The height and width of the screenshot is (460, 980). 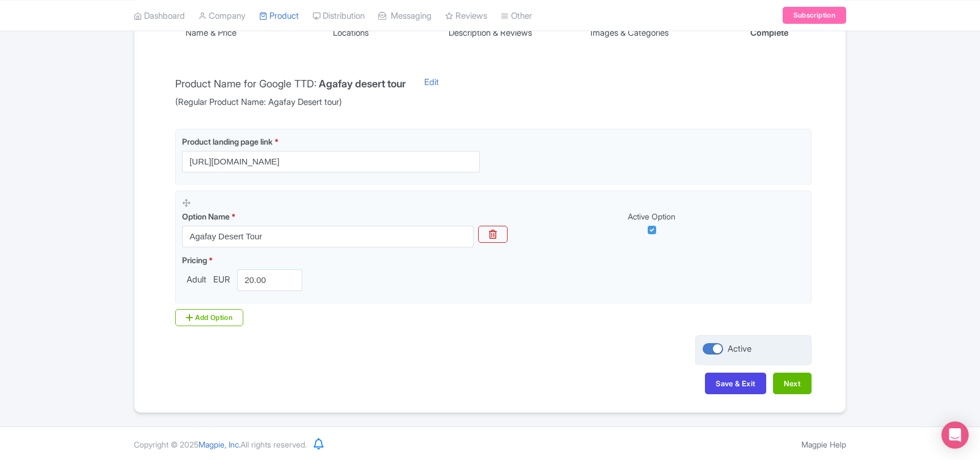 What do you see at coordinates (362, 84) in the screenshot?
I see `h4: Agafay desert tour` at bounding box center [362, 84].